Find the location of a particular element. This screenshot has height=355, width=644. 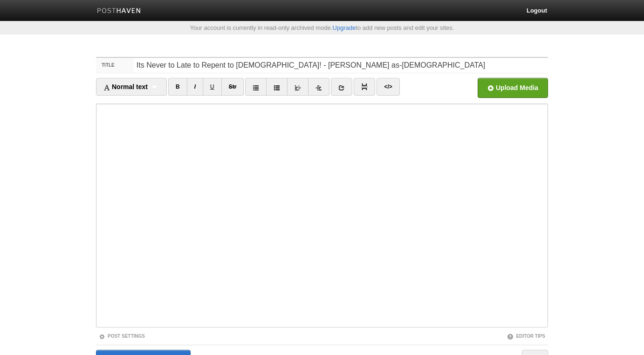

a: Post Settings is located at coordinates (122, 336).